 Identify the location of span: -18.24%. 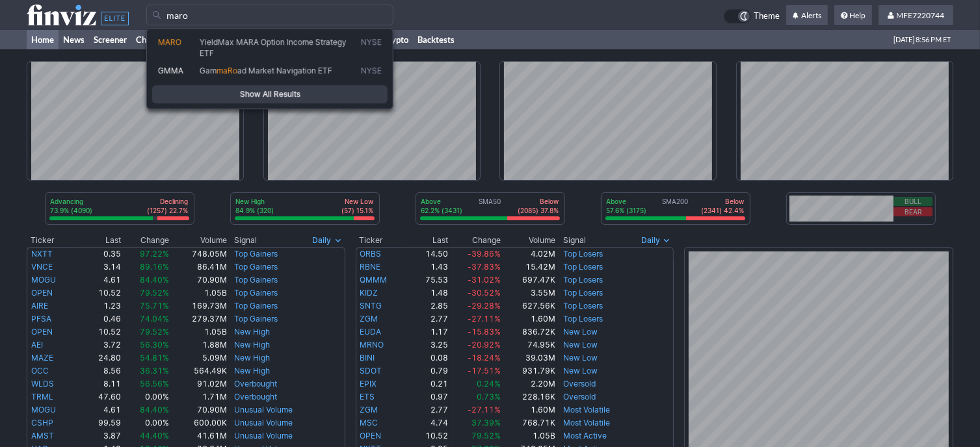
(484, 358).